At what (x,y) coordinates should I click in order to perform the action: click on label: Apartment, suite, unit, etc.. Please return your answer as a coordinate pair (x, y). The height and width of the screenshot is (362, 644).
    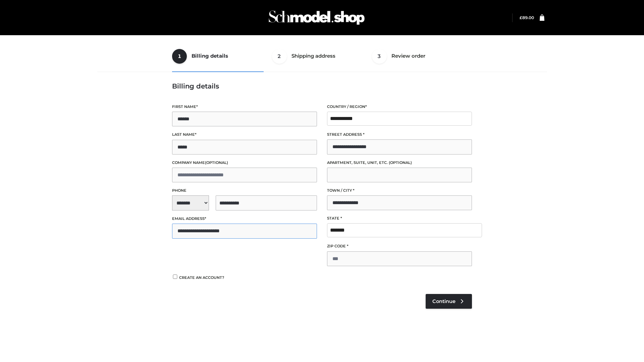
    Looking at the image, I should click on (400, 163).